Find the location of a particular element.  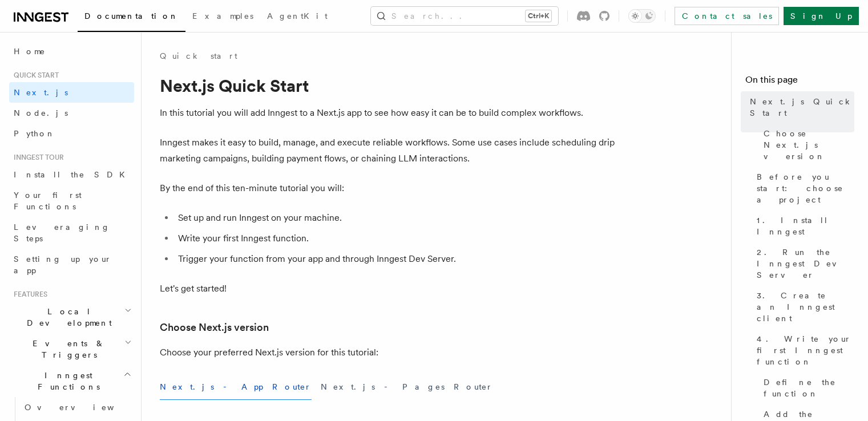

span: Python is located at coordinates (34, 134).